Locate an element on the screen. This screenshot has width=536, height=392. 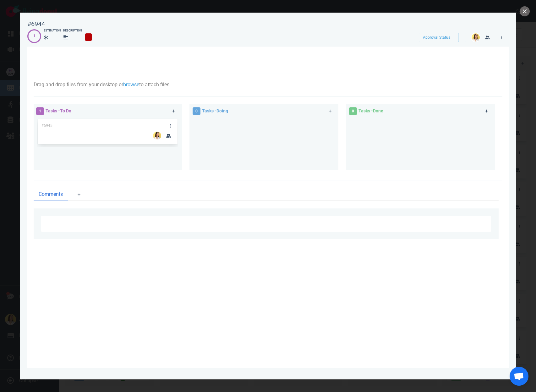
div: Estimation is located at coordinates (53, 31).